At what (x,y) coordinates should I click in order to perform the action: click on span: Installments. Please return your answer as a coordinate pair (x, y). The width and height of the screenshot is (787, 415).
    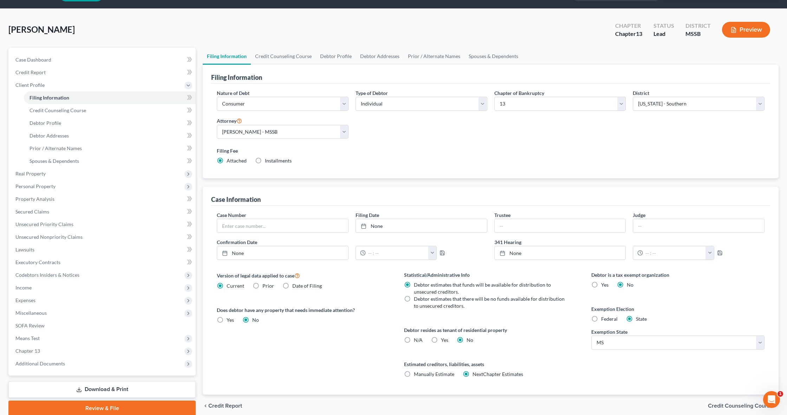
    Looking at the image, I should click on (278, 160).